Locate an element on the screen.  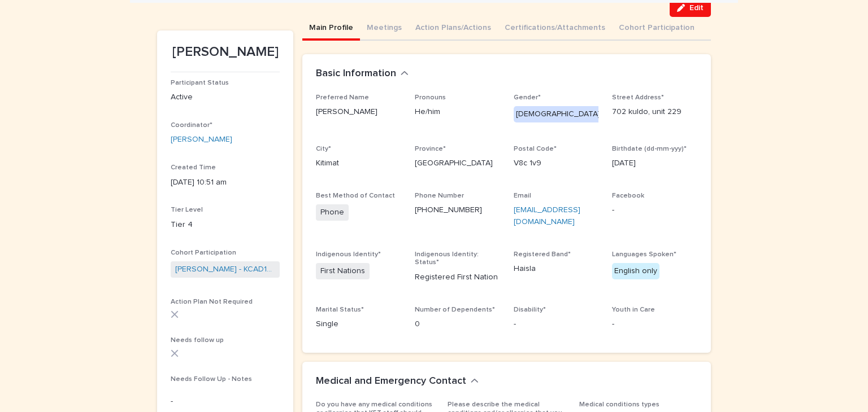
p: Single is located at coordinates (358, 324).